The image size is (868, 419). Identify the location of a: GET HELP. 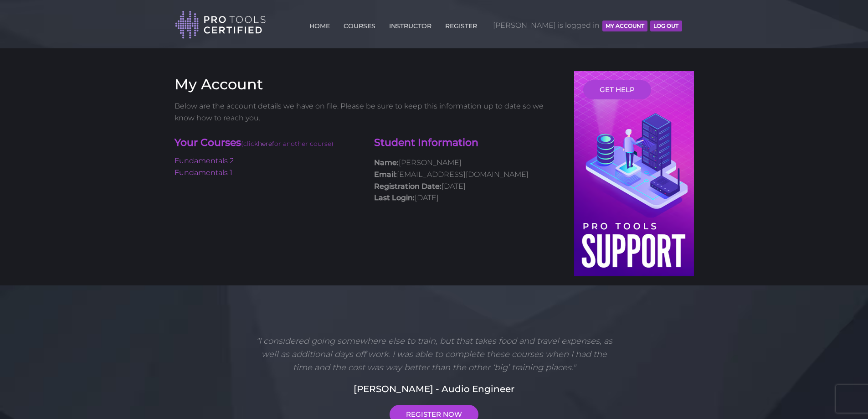
(617, 90).